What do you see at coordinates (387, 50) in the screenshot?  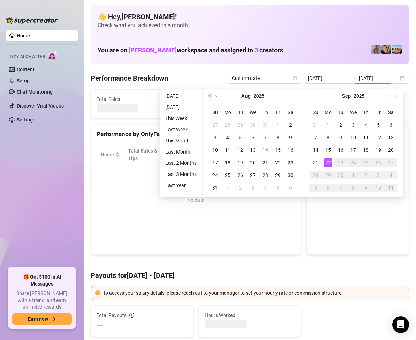 I see `img: George` at bounding box center [387, 50].